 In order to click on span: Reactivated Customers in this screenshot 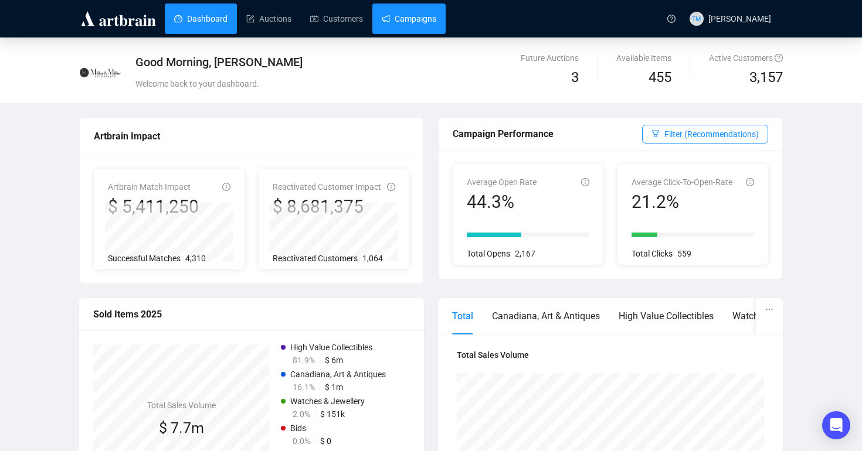, I will do `click(315, 259)`.